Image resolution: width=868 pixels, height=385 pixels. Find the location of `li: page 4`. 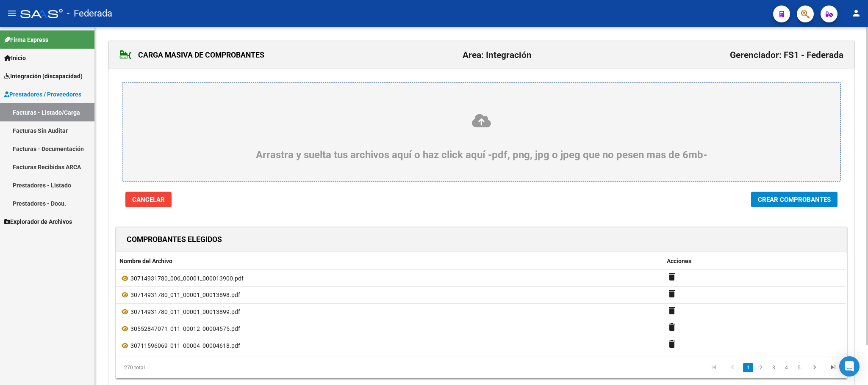

li: page 4 is located at coordinates (786, 368).